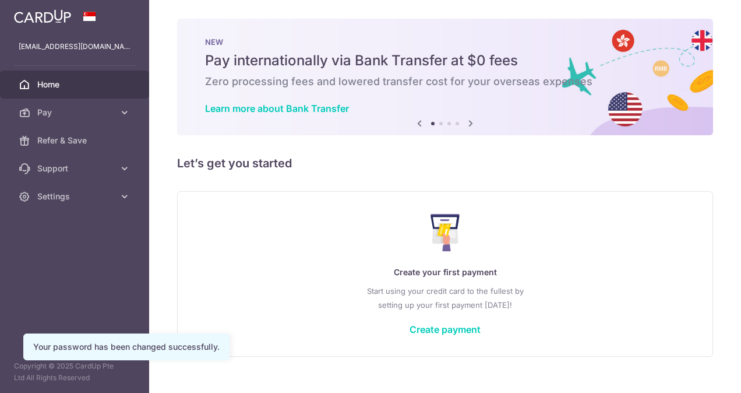 This screenshot has height=393, width=741. I want to click on h5: Pay internationally via Bank Transfer at $0 fees, so click(445, 61).